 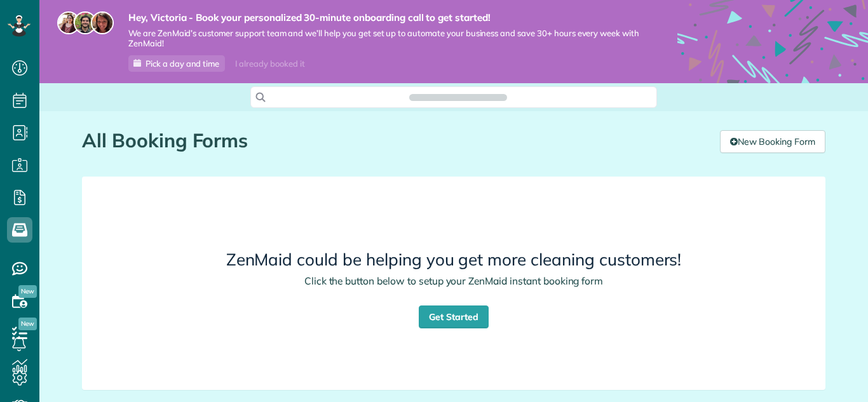 I want to click on img: jorge-587dff0eeaa6aab1f244e6dc62b8924c3b6ad411094392a53c71c6c4a576187d.jpg, so click(x=85, y=23).